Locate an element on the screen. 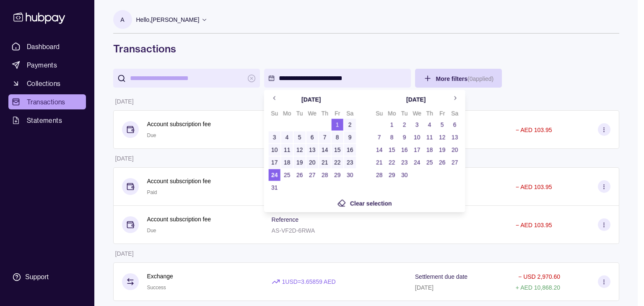 The width and height of the screenshot is (644, 306). button: Go to next month is located at coordinates (455, 99).